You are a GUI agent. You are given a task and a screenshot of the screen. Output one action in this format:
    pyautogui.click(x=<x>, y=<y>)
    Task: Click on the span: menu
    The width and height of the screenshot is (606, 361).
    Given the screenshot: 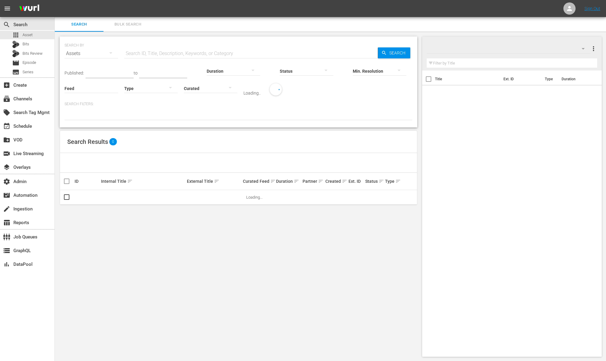 What is the action you would take?
    pyautogui.click(x=7, y=9)
    